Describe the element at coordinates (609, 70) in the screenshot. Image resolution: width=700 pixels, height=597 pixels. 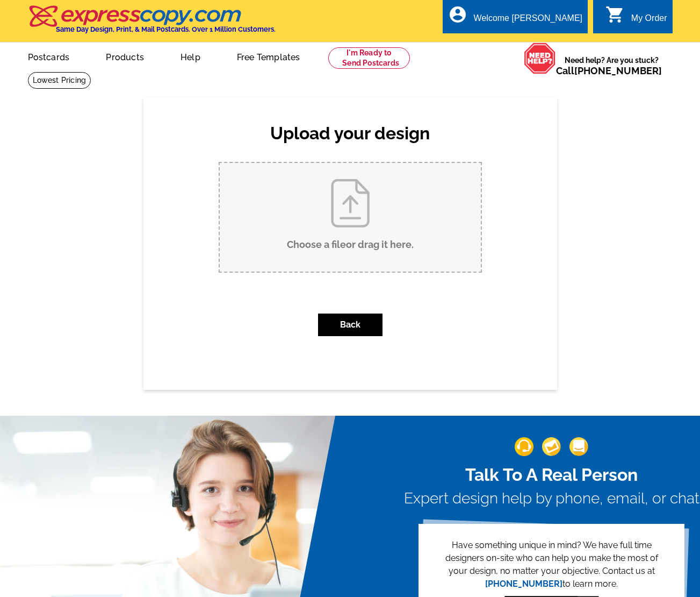
I see `span: Call` at that location.